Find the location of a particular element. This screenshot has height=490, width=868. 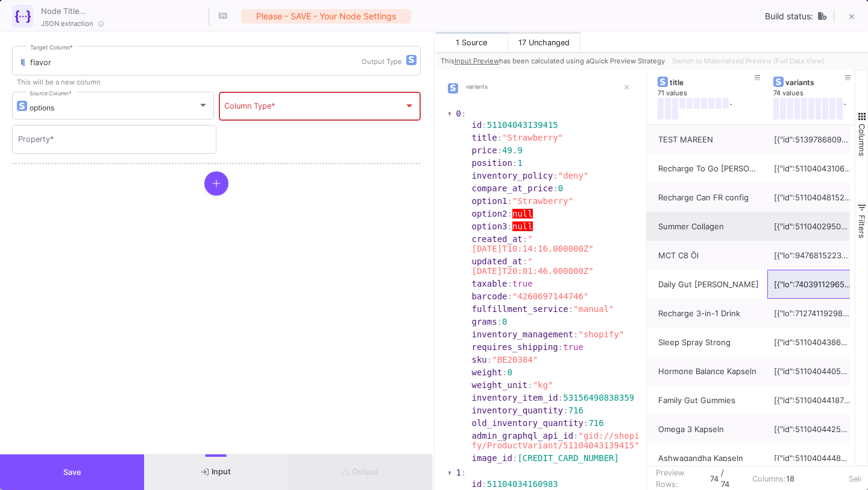

span: true is located at coordinates (523, 283).